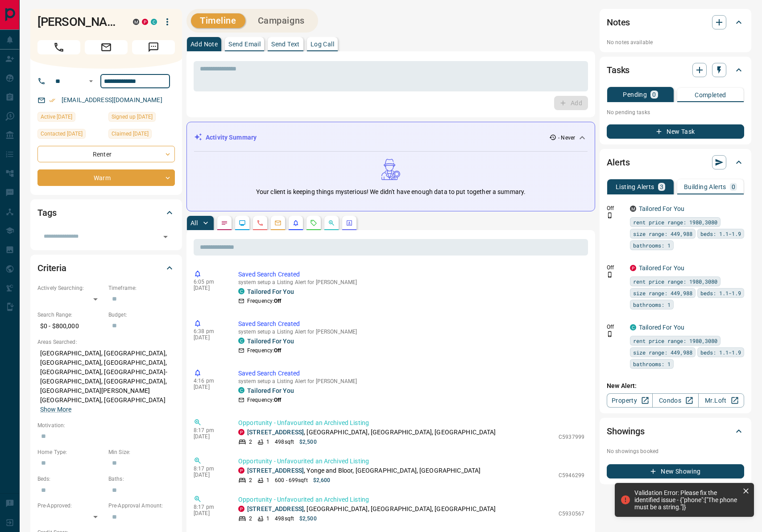 This screenshot has height=532, width=762. I want to click on p: All, so click(194, 223).